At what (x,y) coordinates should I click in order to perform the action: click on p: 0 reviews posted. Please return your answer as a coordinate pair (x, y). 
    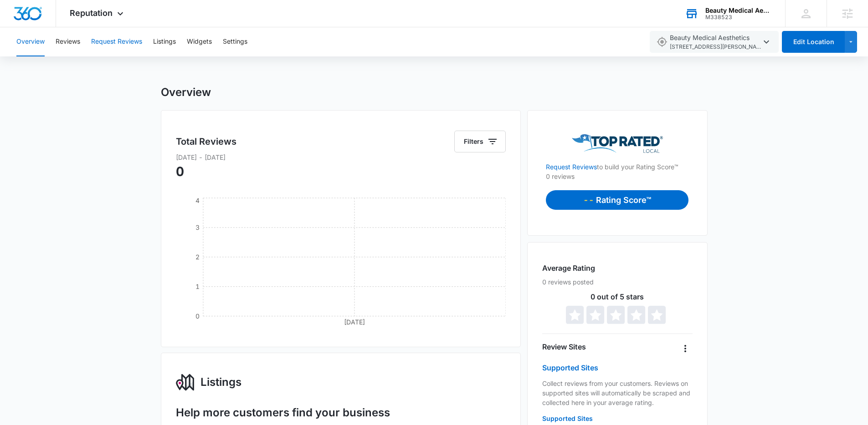
    Looking at the image, I should click on (617, 282).